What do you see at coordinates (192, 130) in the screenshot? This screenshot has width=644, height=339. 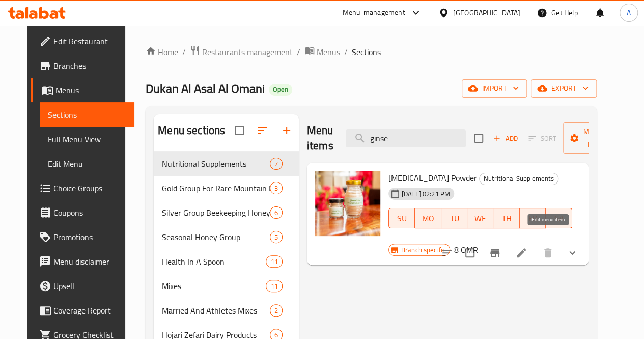 I see `h2: Menu sections` at bounding box center [192, 130].